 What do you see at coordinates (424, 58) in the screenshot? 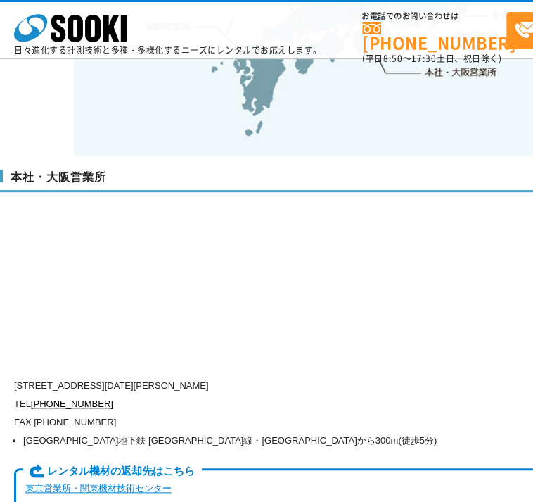
I see `span: 17:30` at bounding box center [424, 58].